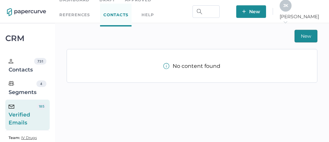  I want to click on a: Team: IV Drugs, so click(23, 138).